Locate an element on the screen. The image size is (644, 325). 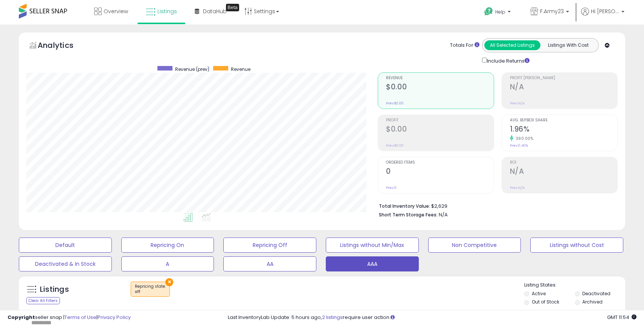
div: Totals For is located at coordinates (464, 45).